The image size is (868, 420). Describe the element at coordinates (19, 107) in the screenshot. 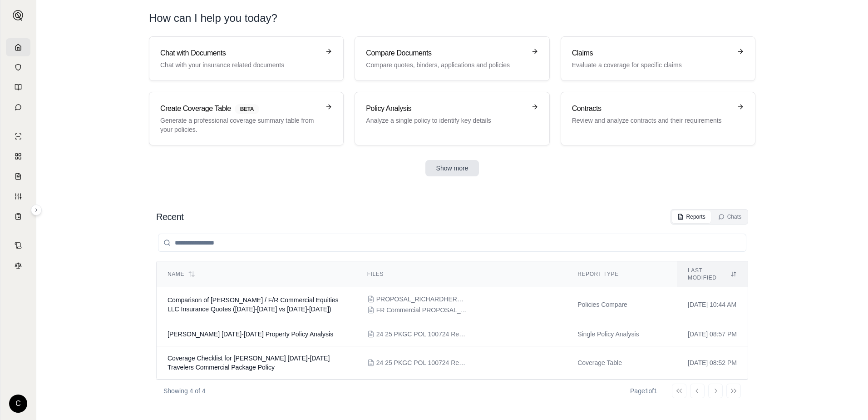

I see `a: Chat` at that location.